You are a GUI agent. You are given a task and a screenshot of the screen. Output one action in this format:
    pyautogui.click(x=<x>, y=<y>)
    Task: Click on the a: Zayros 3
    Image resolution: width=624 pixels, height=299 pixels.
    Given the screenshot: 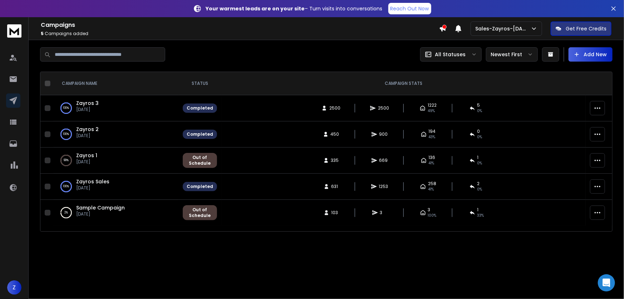 What is the action you would take?
    pyautogui.click(x=87, y=103)
    